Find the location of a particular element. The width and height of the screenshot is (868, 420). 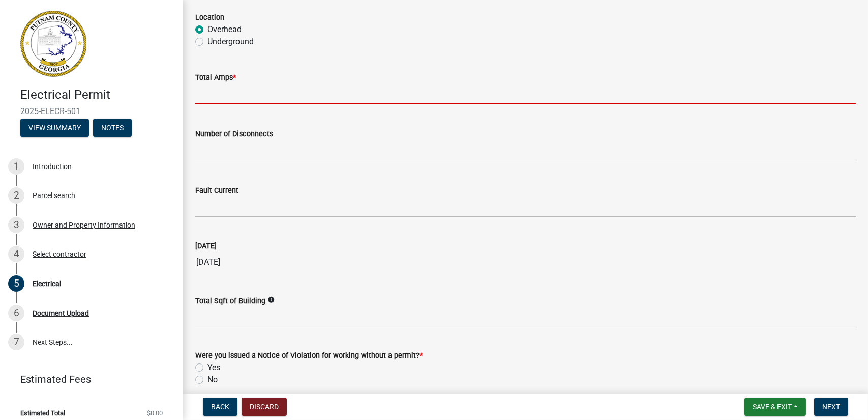

label: Overhead is located at coordinates (224, 29).